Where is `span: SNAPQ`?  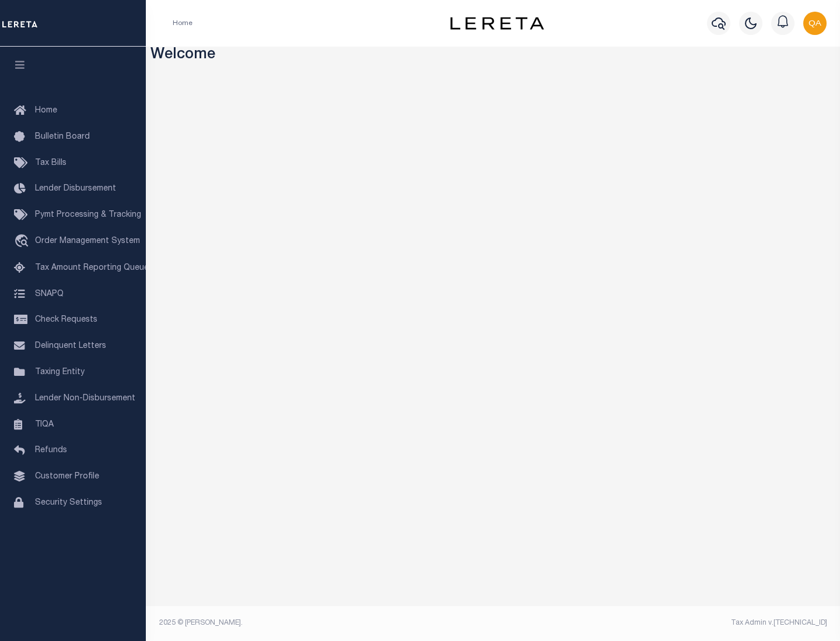 span: SNAPQ is located at coordinates (49, 294).